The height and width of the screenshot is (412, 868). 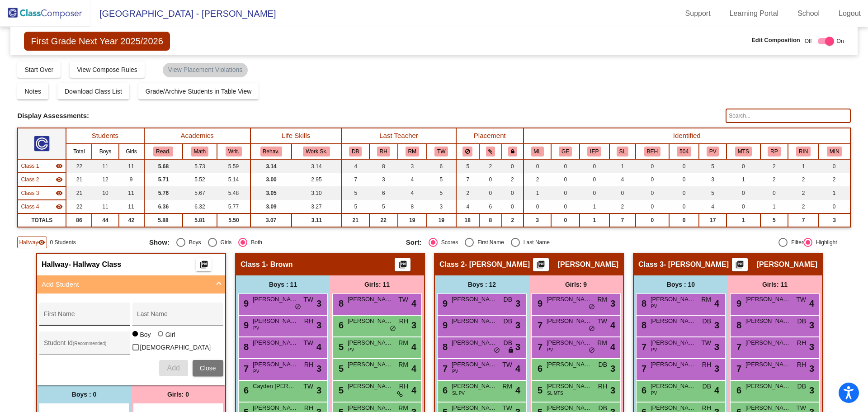 I want to click on span: Hallway, so click(x=28, y=242).